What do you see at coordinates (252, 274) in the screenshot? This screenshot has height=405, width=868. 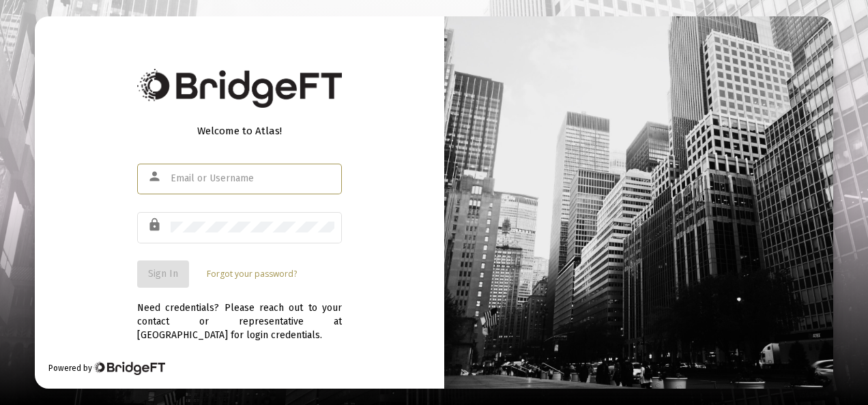 I see `a: Forgot your password?` at bounding box center [252, 274].